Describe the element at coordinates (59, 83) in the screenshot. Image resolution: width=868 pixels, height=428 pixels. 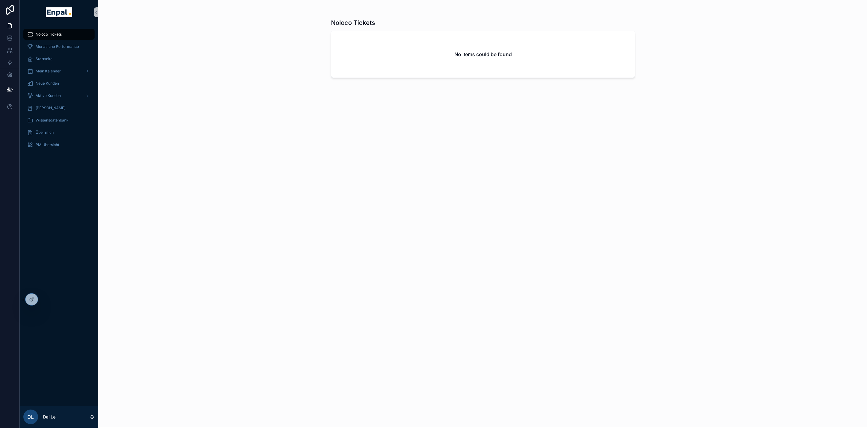
I see `a: Neue Kunden` at that location.